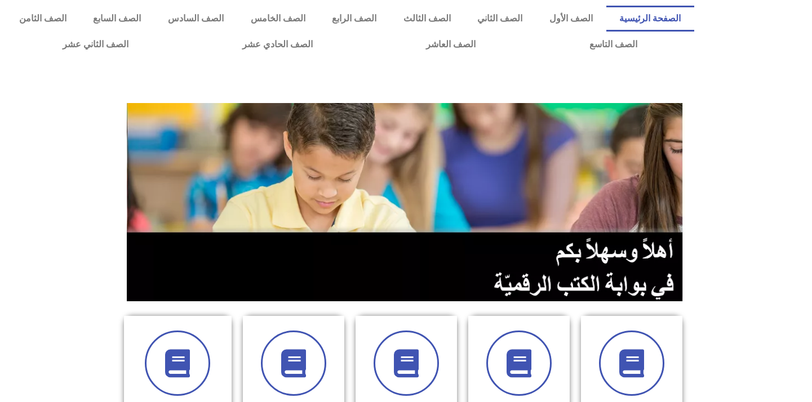 This screenshot has height=402, width=812. Describe the element at coordinates (451, 45) in the screenshot. I see `a: الصف العاشر` at that location.